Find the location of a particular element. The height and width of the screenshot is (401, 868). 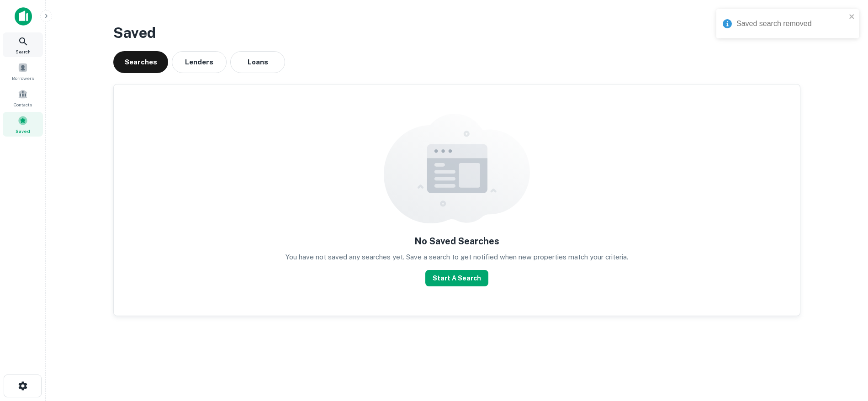

a: Contacts is located at coordinates (23, 98).